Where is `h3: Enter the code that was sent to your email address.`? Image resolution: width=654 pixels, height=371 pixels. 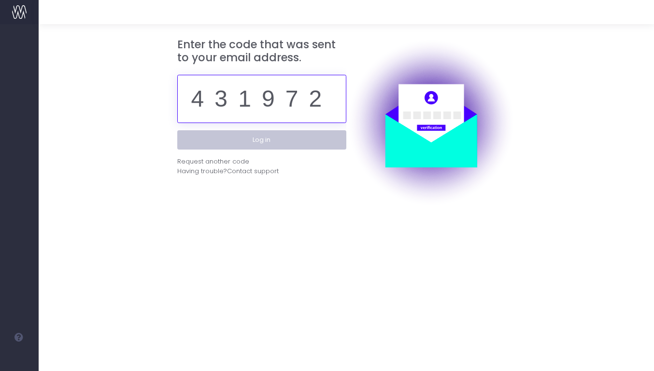 h3: Enter the code that was sent to your email address. is located at coordinates (262, 51).